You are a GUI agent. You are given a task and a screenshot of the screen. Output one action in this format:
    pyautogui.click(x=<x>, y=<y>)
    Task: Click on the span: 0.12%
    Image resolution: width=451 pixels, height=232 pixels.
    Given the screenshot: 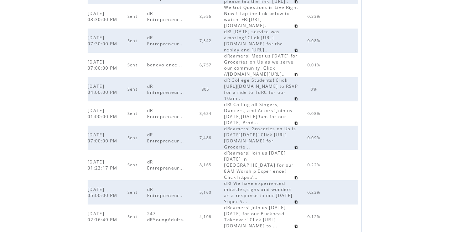 What is the action you would take?
    pyautogui.click(x=315, y=216)
    